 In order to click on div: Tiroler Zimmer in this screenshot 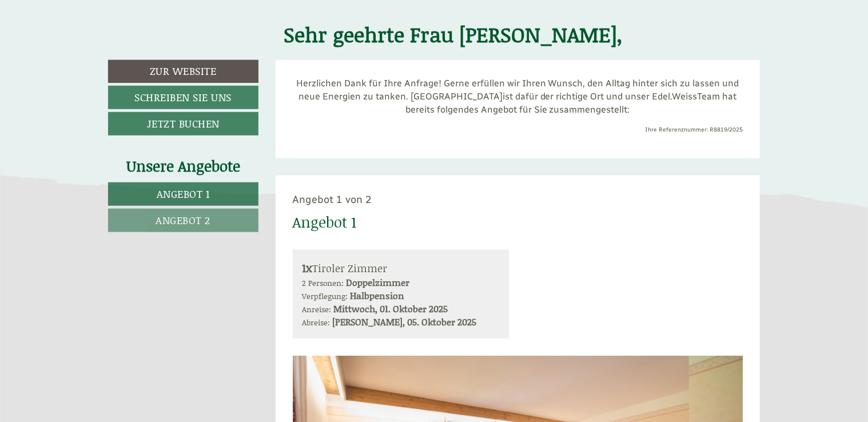, I will do `click(401, 268)`.